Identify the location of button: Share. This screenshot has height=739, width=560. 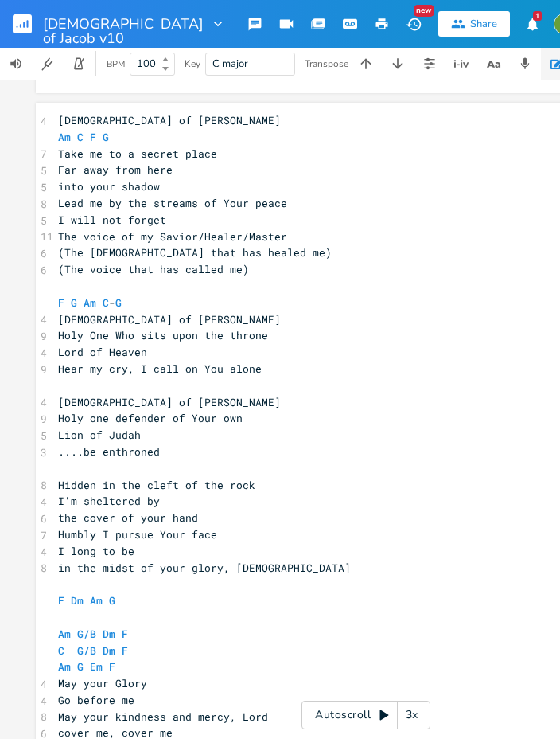
(475, 24).